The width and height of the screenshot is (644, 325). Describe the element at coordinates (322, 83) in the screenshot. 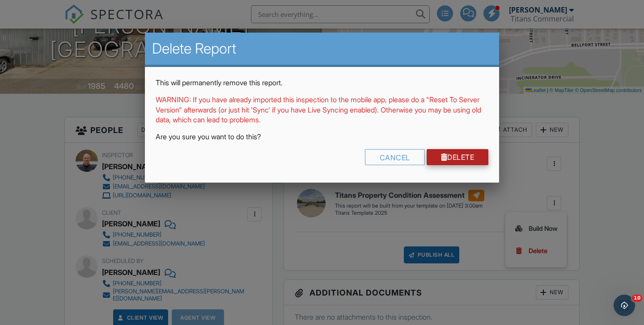

I see `p: This will permanently remove this report.` at that location.